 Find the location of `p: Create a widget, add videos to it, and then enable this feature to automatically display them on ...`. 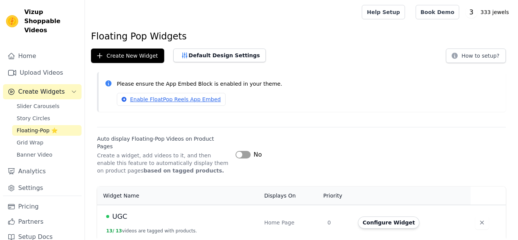

p: Create a widget, add videos to it, and then enable this feature to automatically display them on ... is located at coordinates (163, 163).